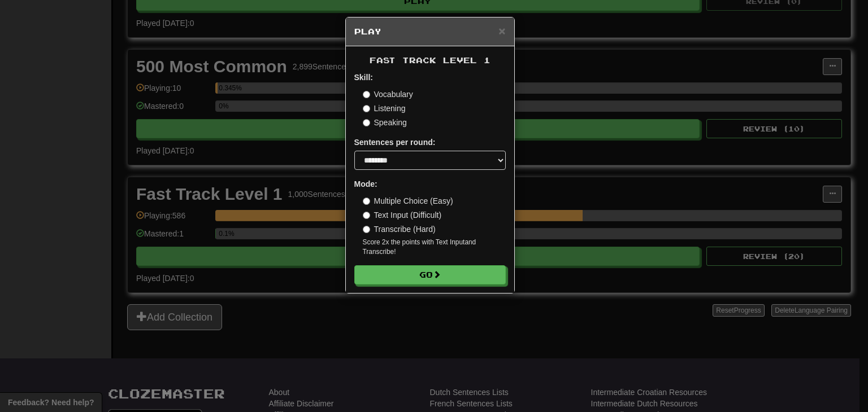 This screenshot has width=868, height=412. What do you see at coordinates (364, 77) in the screenshot?
I see `strong: Skill:` at bounding box center [364, 77].